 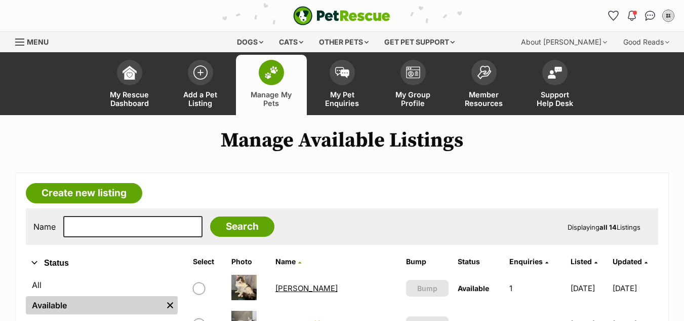 I want to click on a: Available, so click(x=94, y=305).